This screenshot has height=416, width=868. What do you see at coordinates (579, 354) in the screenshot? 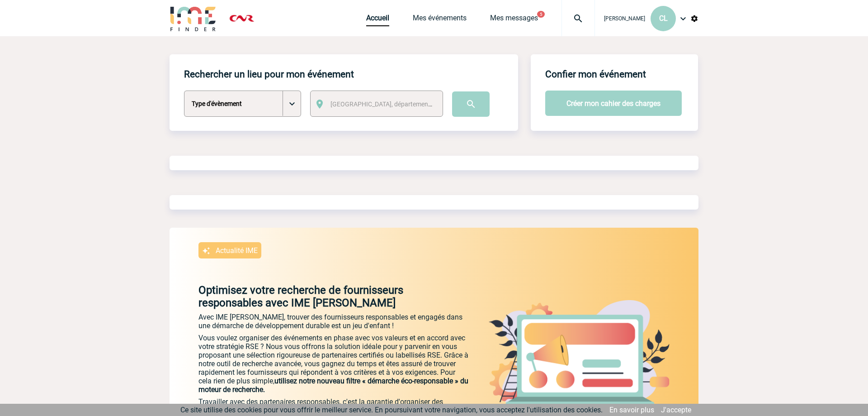
I see `img: actu.png` at bounding box center [579, 354].